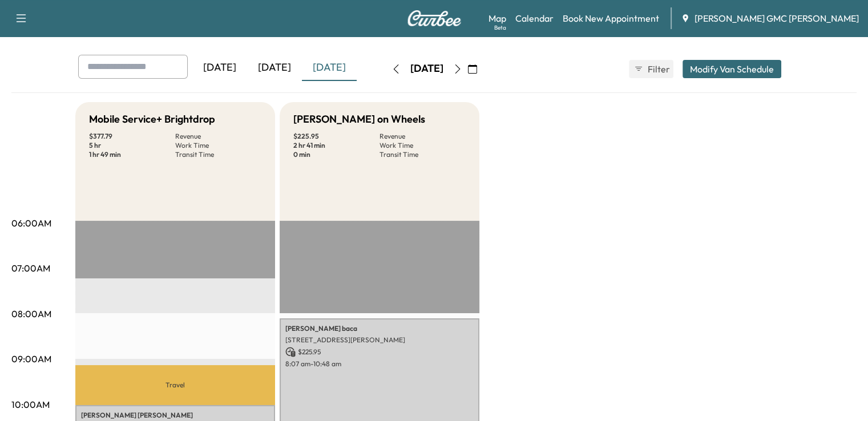 The height and width of the screenshot is (421, 868). I want to click on p: 07:00AM, so click(31, 268).